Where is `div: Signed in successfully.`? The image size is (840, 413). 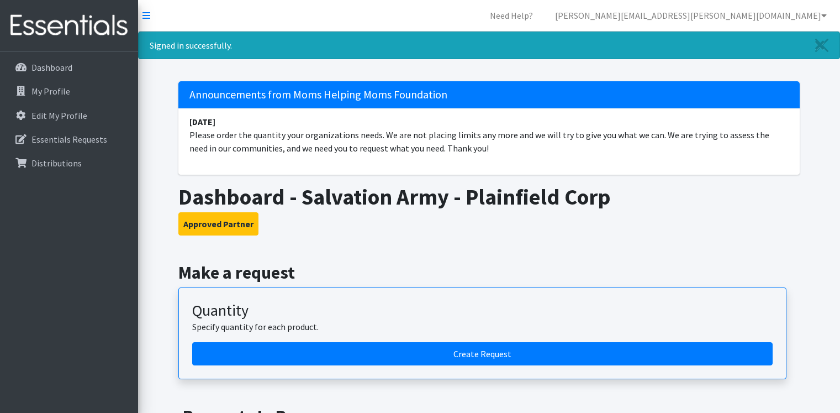
div: Signed in successfully. is located at coordinates (489, 45).